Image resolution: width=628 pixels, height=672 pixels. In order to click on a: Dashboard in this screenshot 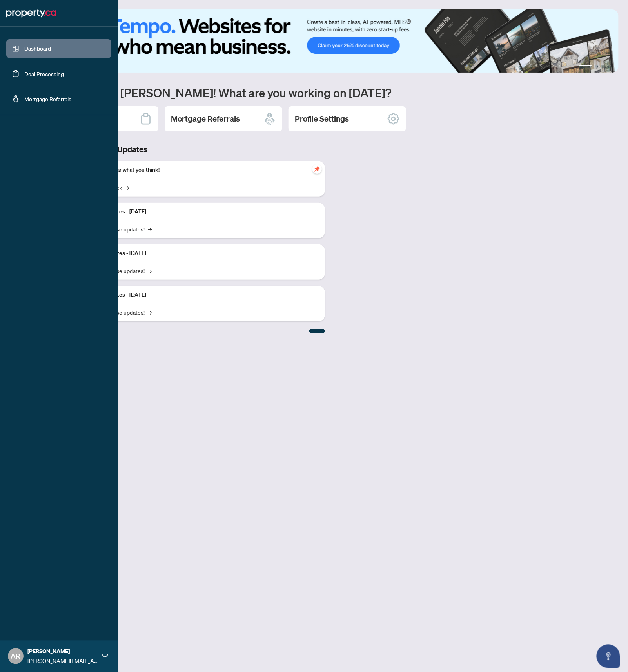, I will do `click(38, 48)`.